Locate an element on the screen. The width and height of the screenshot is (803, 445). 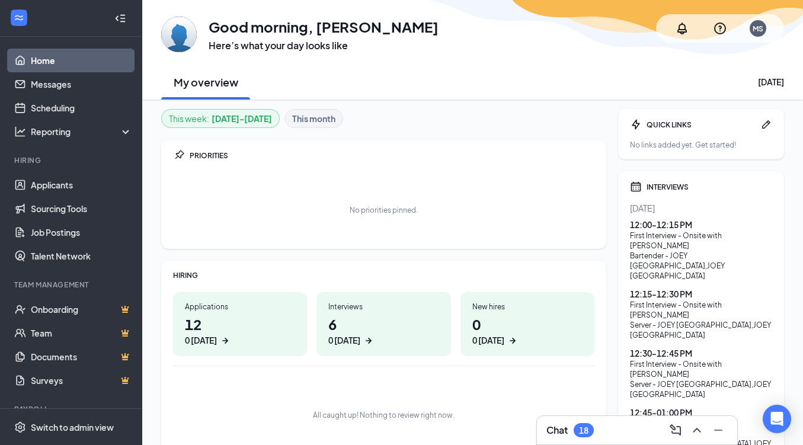
a: SurveysCrown is located at coordinates (81, 380).